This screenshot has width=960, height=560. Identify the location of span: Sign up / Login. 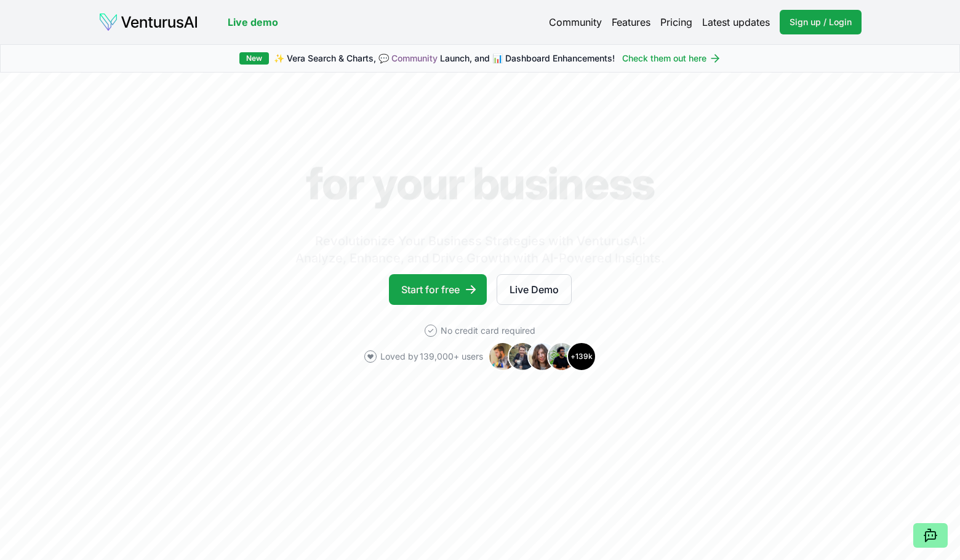
(820, 22).